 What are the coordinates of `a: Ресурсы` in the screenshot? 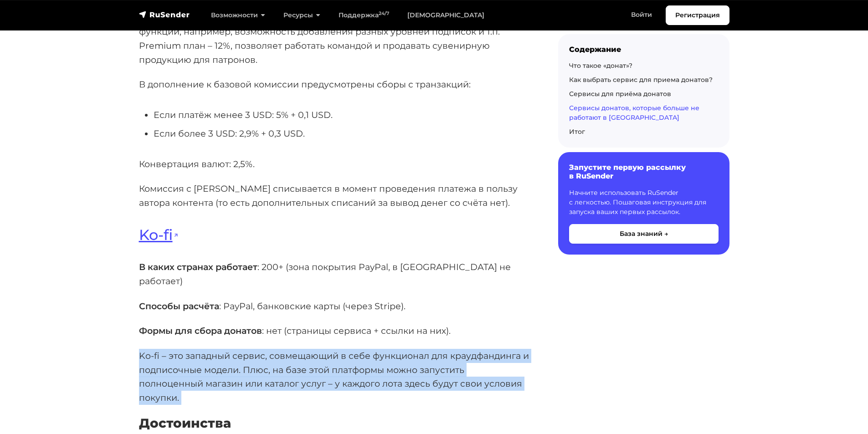 It's located at (301, 16).